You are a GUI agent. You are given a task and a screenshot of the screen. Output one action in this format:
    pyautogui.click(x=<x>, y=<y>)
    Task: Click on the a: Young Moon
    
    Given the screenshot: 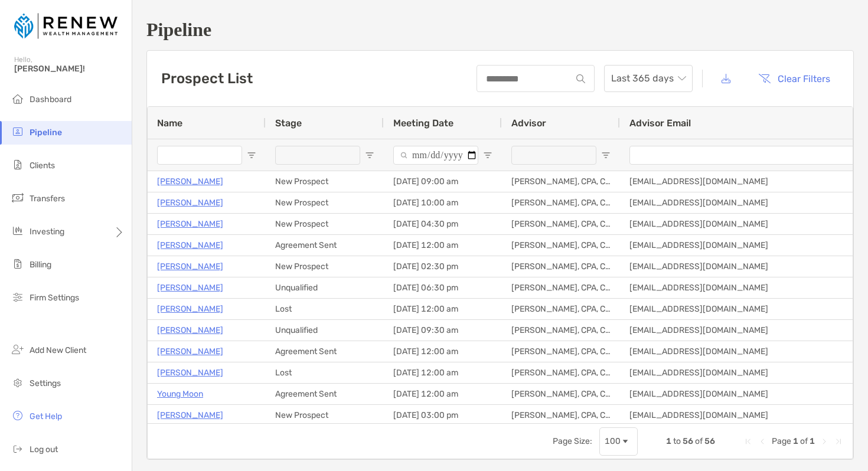 What is the action you would take?
    pyautogui.click(x=180, y=394)
    